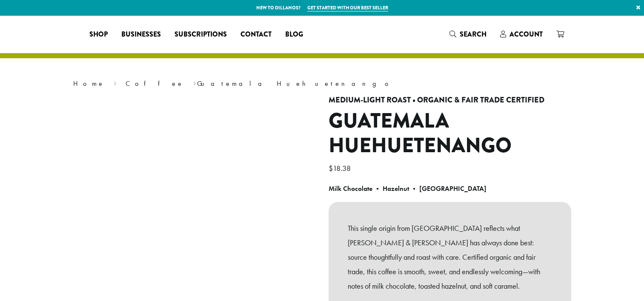 The width and height of the screenshot is (644, 301). Describe the element at coordinates (154, 83) in the screenshot. I see `a: Coffee` at that location.